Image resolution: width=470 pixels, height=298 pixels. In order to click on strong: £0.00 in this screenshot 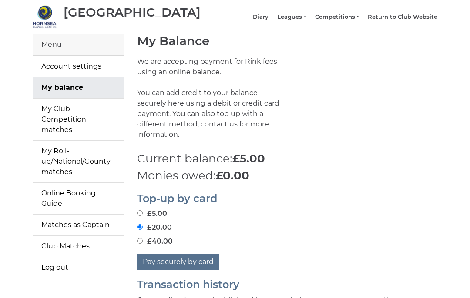, I will do `click(232, 176)`.